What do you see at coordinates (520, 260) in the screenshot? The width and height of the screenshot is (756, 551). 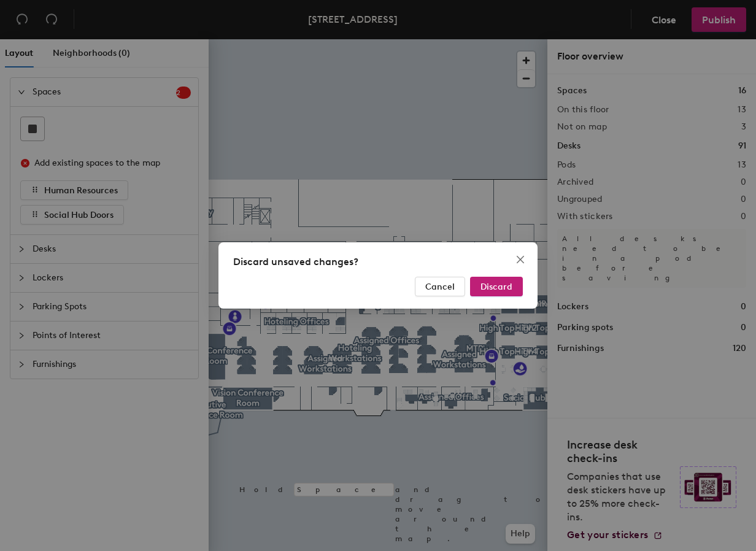 I see `span: close` at bounding box center [520, 260].